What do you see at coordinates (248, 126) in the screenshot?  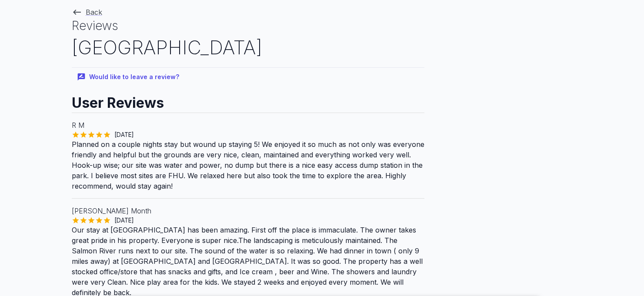 I see `p: R M` at bounding box center [248, 126].